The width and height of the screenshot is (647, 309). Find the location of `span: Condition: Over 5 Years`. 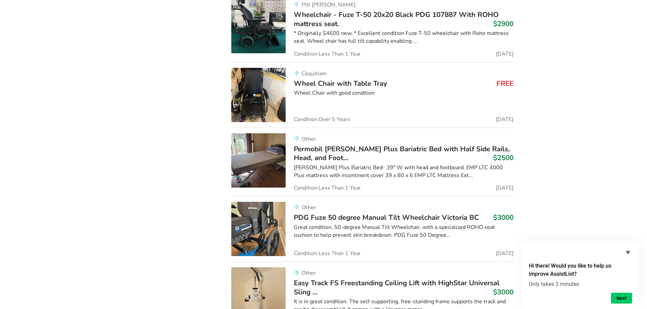

span: Condition: Over 5 Years is located at coordinates (322, 120).